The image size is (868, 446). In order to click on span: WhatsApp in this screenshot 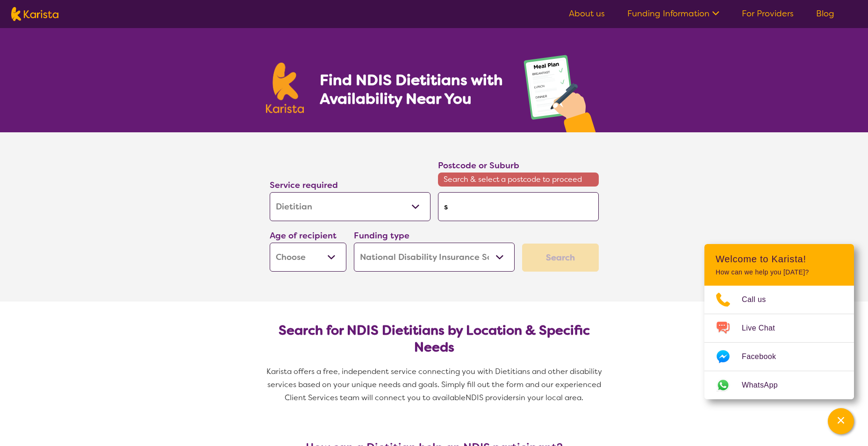, I will do `click(765, 385)`.